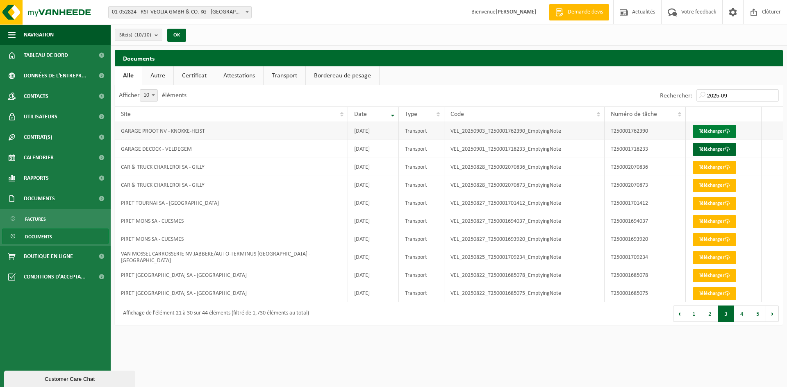 The height and width of the screenshot is (387, 787). I want to click on span: Numéro de tâche, so click(634, 114).